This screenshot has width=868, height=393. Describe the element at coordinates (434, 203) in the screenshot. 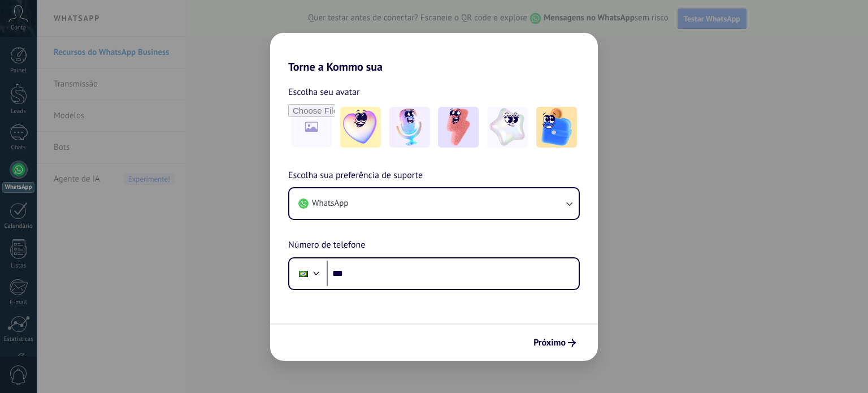

I see `button: WhatsApp` at that location.